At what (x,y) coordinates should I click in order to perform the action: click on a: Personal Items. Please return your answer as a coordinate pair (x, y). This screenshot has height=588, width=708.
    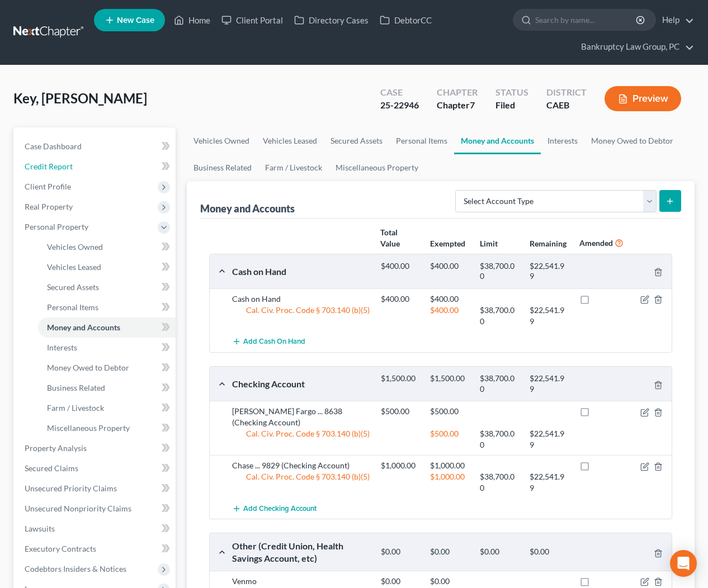
    Looking at the image, I should click on (107, 307).